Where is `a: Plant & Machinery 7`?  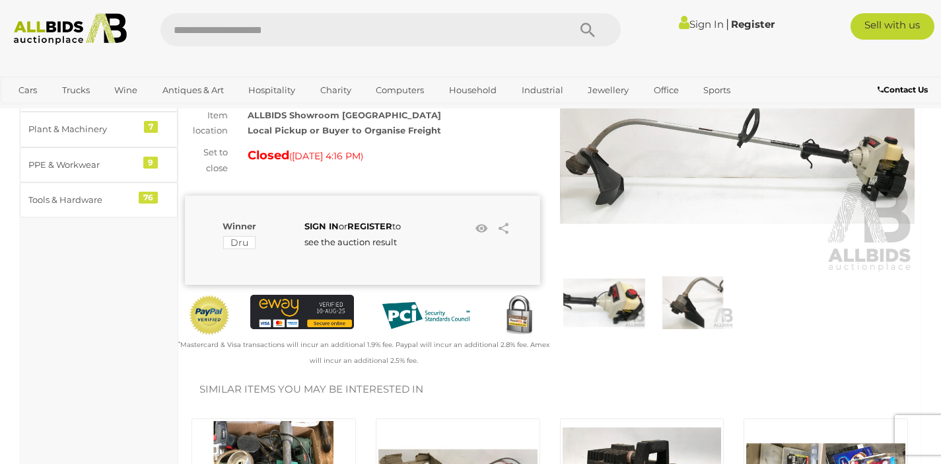 a: Plant & Machinery 7 is located at coordinates (98, 129).